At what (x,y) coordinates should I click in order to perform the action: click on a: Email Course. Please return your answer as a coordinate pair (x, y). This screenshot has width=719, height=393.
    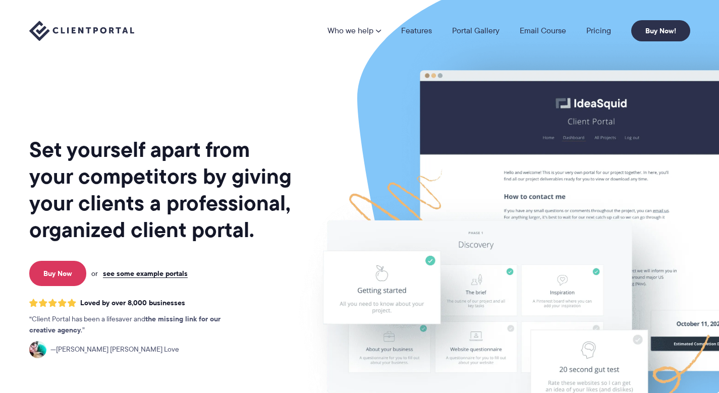
    Looking at the image, I should click on (543, 31).